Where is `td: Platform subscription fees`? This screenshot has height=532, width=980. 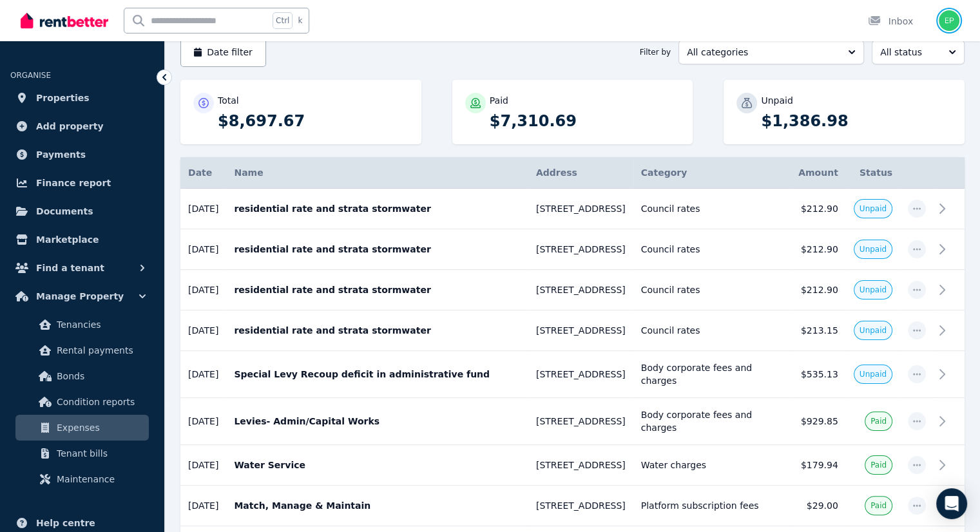 td: Platform subscription fees is located at coordinates (712, 505).